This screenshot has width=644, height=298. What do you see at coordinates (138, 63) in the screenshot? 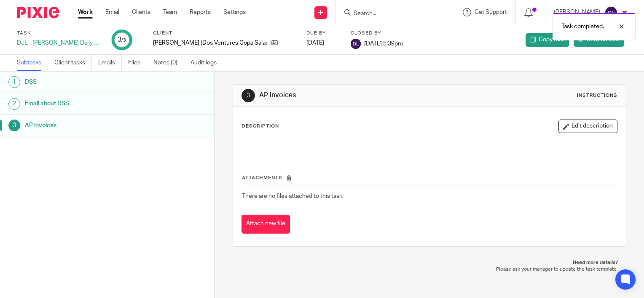
I see `a: Files` at bounding box center [138, 63].